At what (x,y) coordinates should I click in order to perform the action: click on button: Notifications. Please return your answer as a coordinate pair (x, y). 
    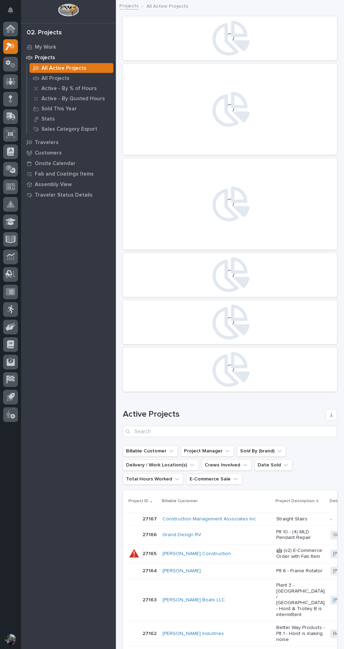
    Looking at the image, I should click on (11, 10).